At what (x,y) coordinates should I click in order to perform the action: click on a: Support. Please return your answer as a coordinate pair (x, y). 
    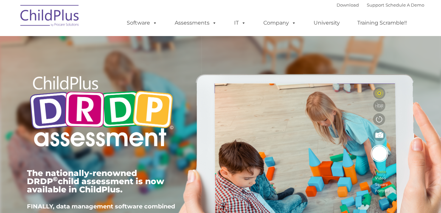
    Looking at the image, I should click on (375, 5).